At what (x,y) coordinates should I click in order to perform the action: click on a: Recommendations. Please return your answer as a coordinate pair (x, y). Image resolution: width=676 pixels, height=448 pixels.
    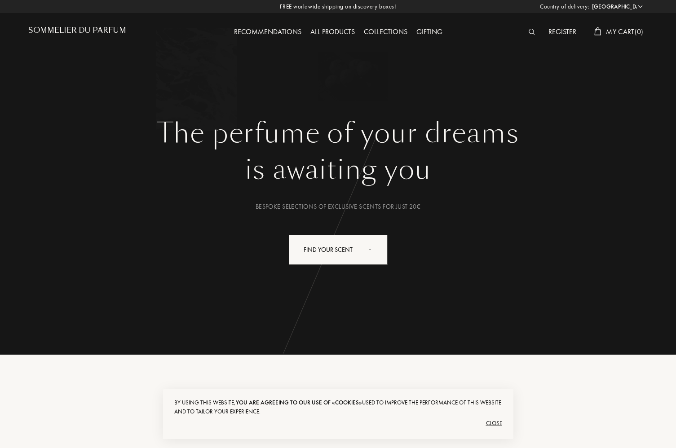
    Looking at the image, I should click on (268, 31).